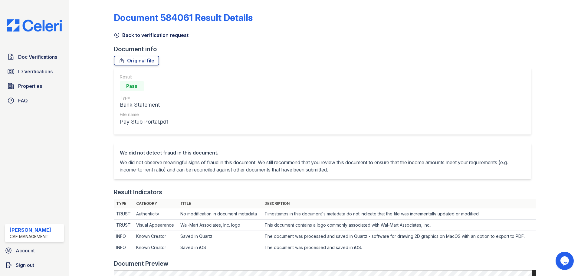 This screenshot has width=581, height=276. Describe the element at coordinates (23, 101) in the screenshot. I see `span: FAQ` at that location.